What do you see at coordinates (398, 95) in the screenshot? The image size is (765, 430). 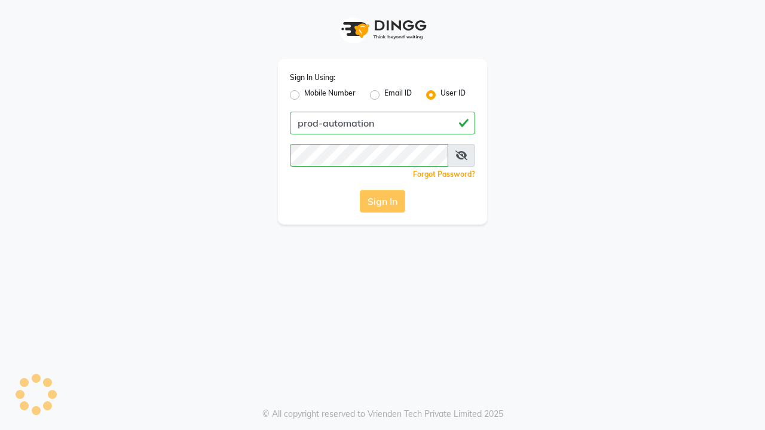 I see `label: Email ID` at bounding box center [398, 95].